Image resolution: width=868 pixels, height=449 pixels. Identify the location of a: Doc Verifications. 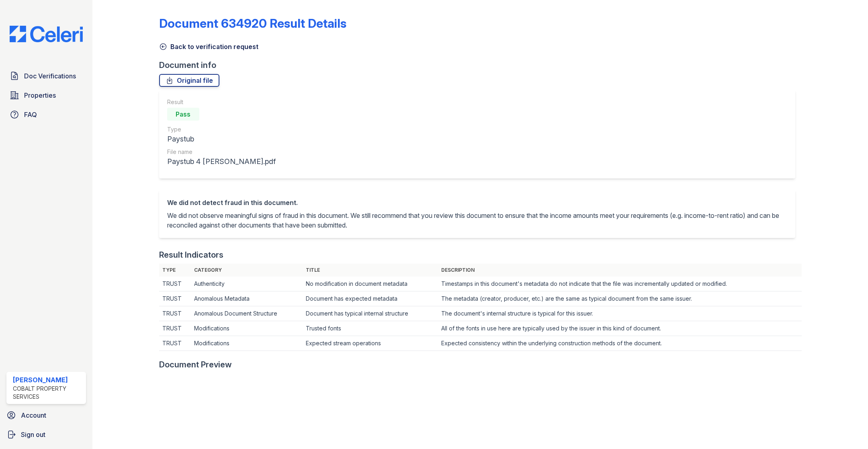
(46, 76).